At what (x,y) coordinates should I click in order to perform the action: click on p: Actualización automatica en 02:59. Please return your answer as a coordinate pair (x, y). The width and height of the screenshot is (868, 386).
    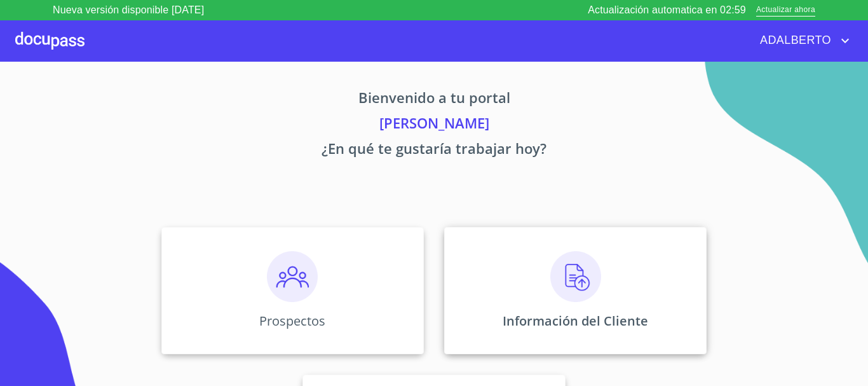
    Looking at the image, I should click on (667, 10).